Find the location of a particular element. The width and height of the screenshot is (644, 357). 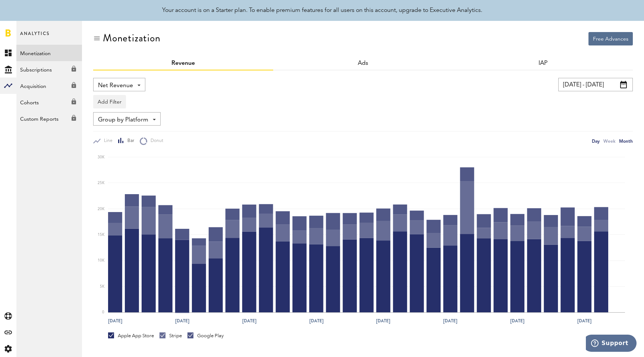

text: 25K is located at coordinates (101, 183).